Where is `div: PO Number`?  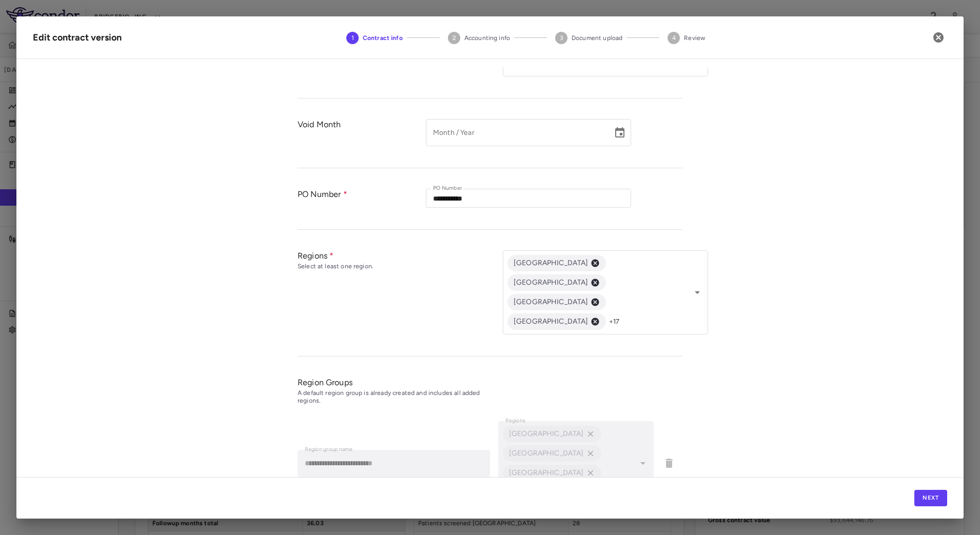 div: PO Number is located at coordinates (362, 204).